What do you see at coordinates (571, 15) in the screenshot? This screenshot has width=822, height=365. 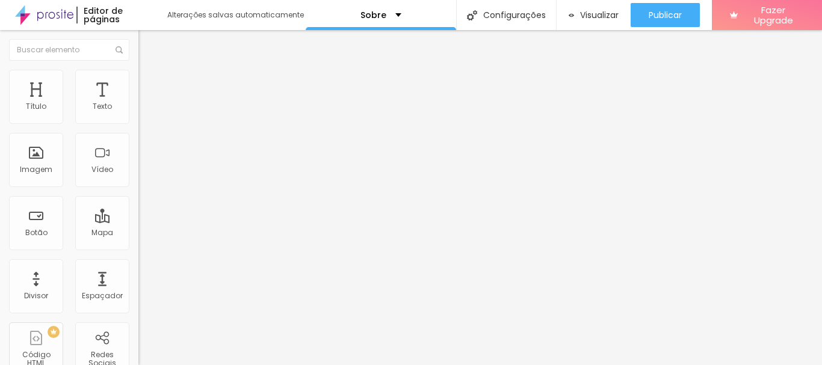 I see `img: view-1.svg` at bounding box center [571, 15].